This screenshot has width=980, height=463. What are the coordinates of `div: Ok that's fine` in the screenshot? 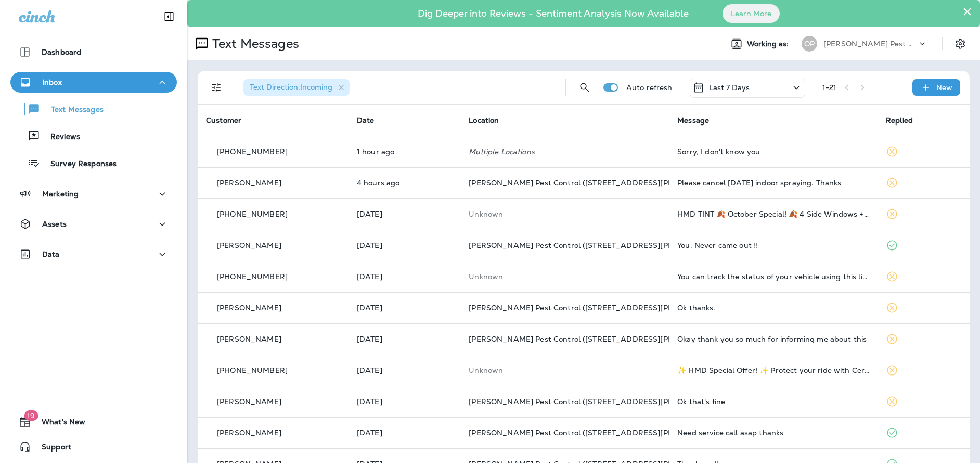 It's located at (773, 402).